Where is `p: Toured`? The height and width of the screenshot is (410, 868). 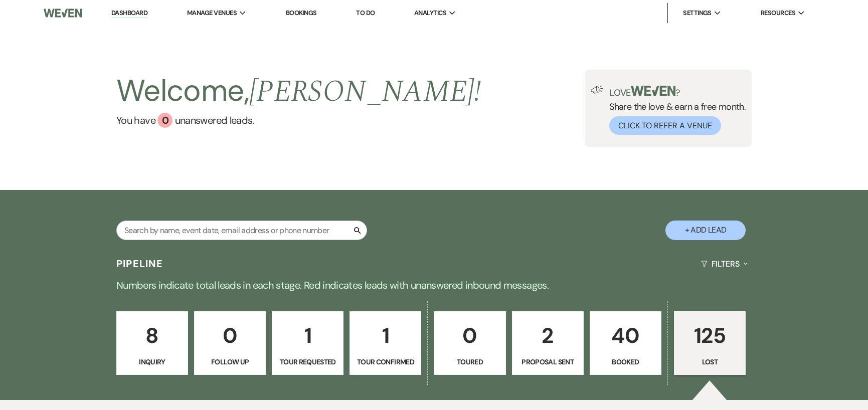 p: Toured is located at coordinates (469, 362).